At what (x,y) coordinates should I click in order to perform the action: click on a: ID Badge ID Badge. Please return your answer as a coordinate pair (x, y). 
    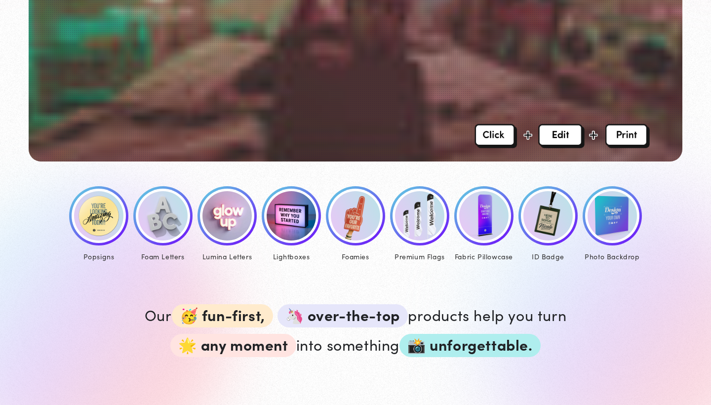
    Looking at the image, I should click on (548, 225).